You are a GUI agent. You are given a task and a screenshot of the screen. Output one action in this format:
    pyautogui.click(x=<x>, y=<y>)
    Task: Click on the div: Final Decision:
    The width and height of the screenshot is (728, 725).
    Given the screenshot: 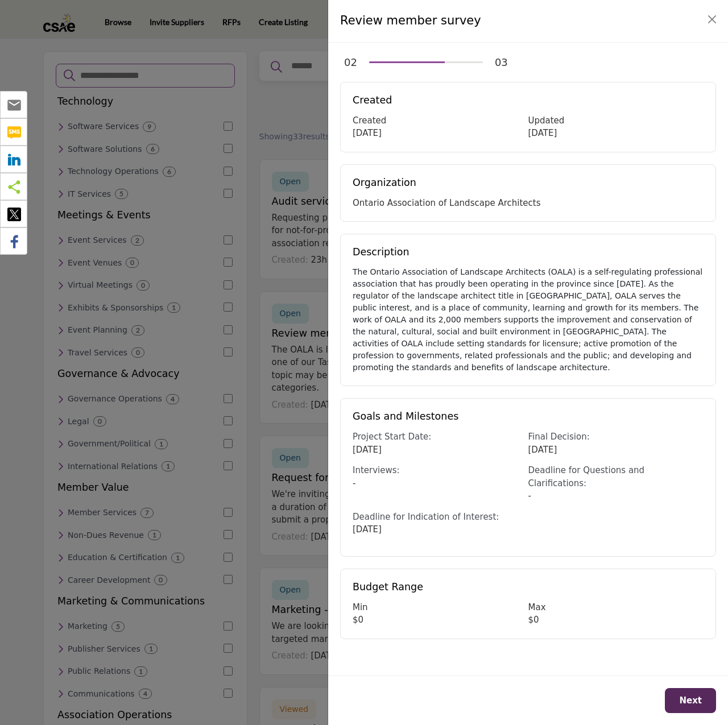 What is the action you would take?
    pyautogui.click(x=616, y=437)
    